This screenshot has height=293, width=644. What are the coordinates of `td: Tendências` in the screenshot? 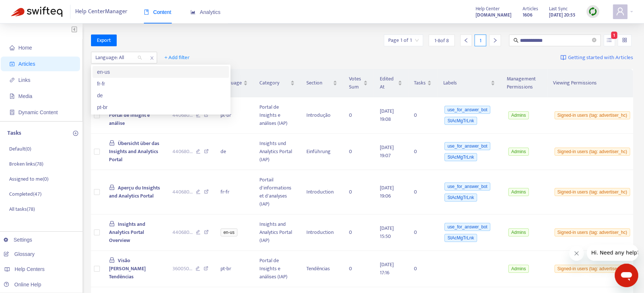 It's located at (322, 268).